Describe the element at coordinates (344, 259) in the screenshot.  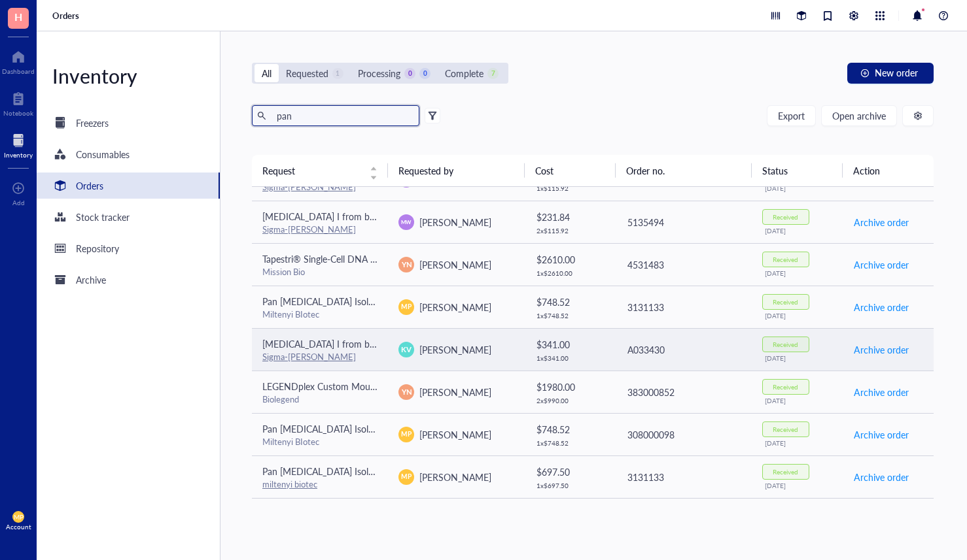
I see `span: Tapestri® Single-Cell DNA Custom Panel` at that location.